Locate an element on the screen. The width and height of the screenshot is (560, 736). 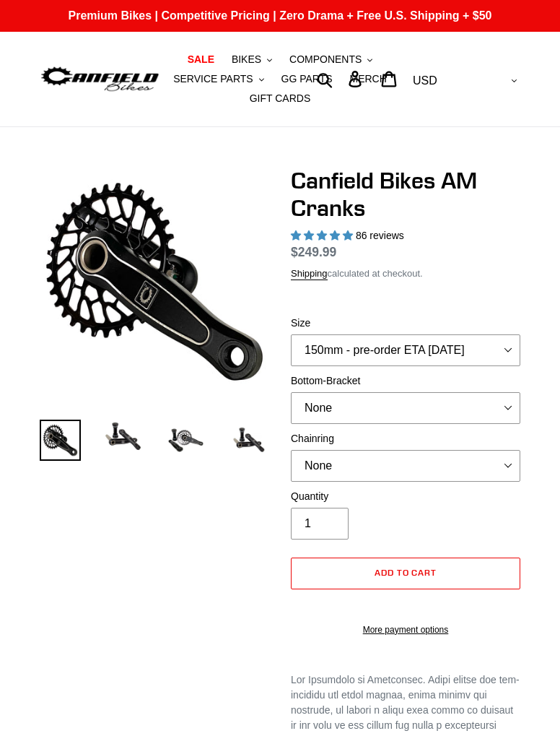
button: SERVICE PARTS is located at coordinates (218, 79).